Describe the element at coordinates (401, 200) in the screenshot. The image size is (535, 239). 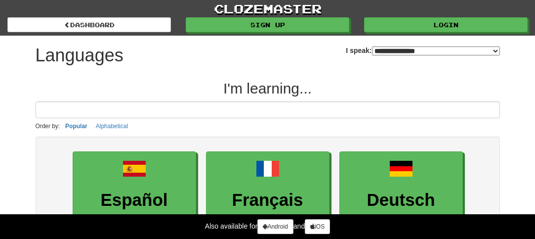
I see `h3: Deutsch` at that location.